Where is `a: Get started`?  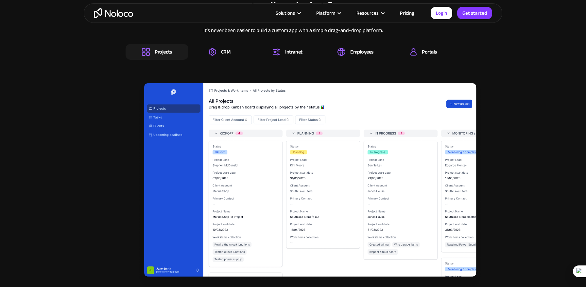
a: Get started is located at coordinates (474, 13).